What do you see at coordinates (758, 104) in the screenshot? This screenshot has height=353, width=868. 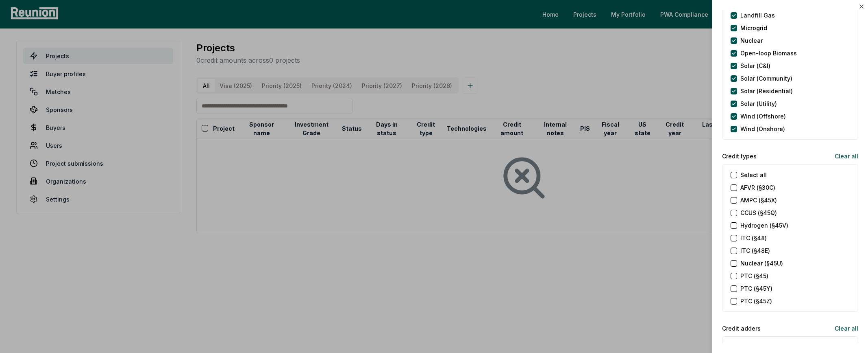 I see `label: Solar (Utility)` at bounding box center [758, 104].